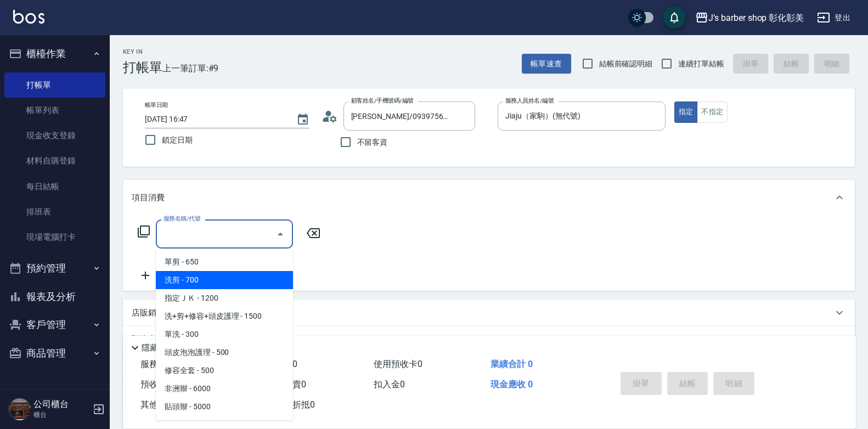 The width and height of the screenshot is (868, 429). Describe the element at coordinates (224, 352) in the screenshot. I see `span: 頭皮泡泡護理 - 500` at that location.